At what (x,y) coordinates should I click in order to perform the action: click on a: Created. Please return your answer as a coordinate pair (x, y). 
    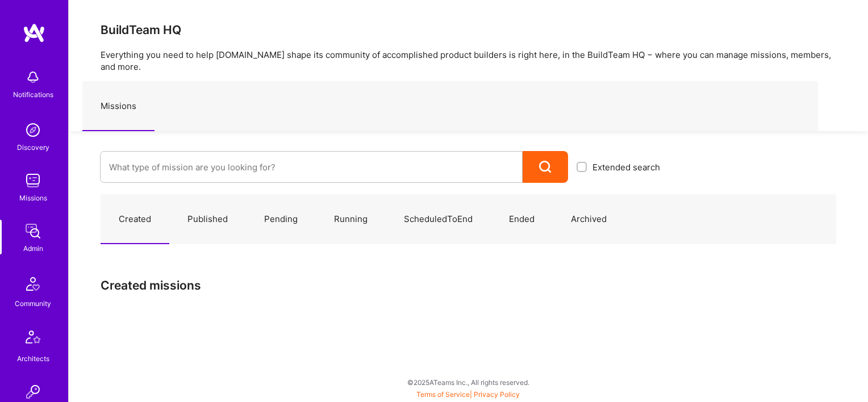
    Looking at the image, I should click on (135, 219).